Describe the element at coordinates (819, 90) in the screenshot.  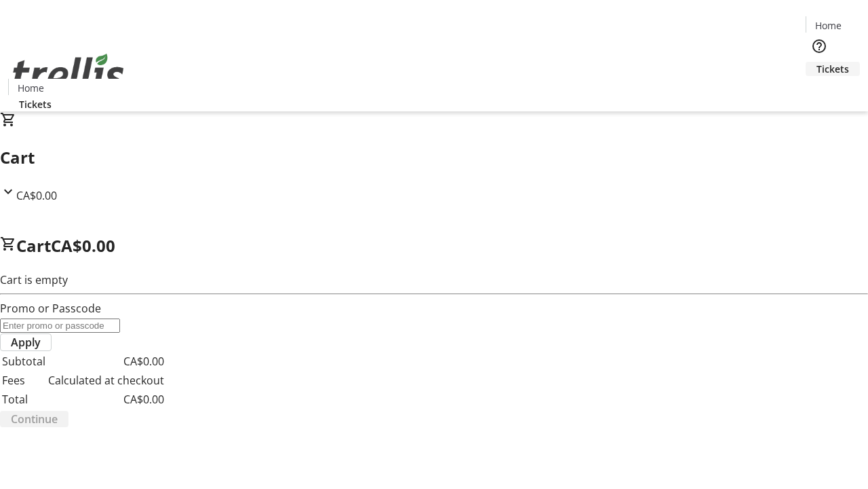
I see `button: Cart` at that location.